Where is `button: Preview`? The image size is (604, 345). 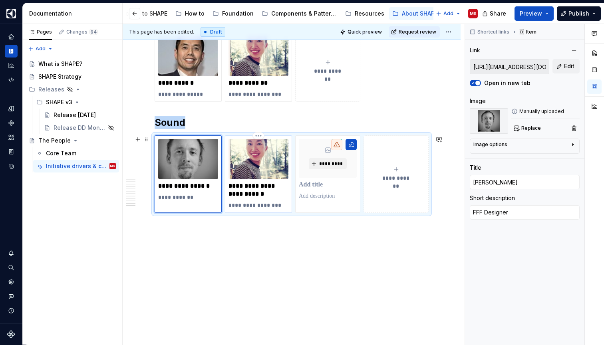
button: Preview is located at coordinates (534, 14).